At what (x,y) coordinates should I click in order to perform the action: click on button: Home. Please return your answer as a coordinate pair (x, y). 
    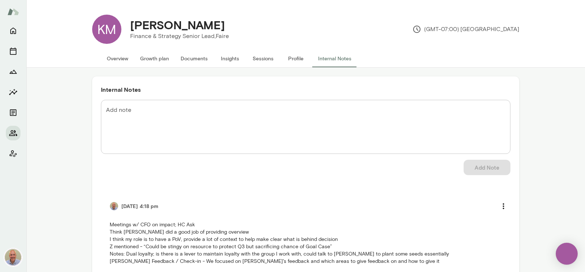
    Looking at the image, I should click on (13, 31).